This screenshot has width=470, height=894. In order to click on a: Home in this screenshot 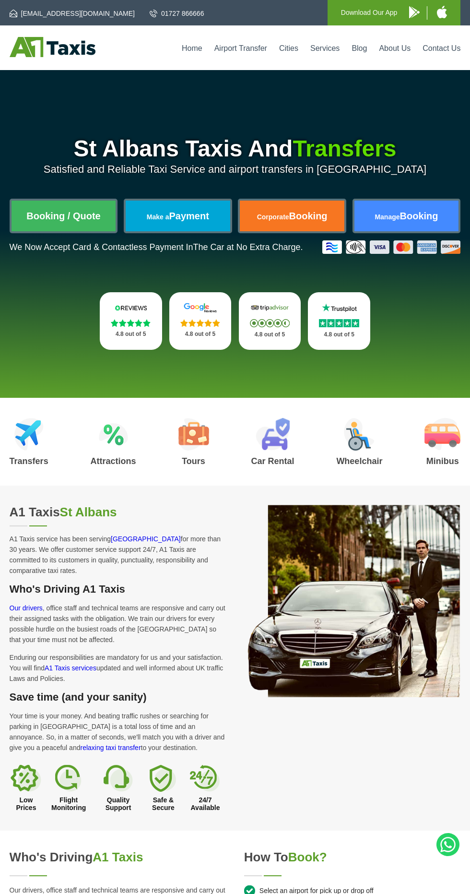, I will do `click(192, 48)`.